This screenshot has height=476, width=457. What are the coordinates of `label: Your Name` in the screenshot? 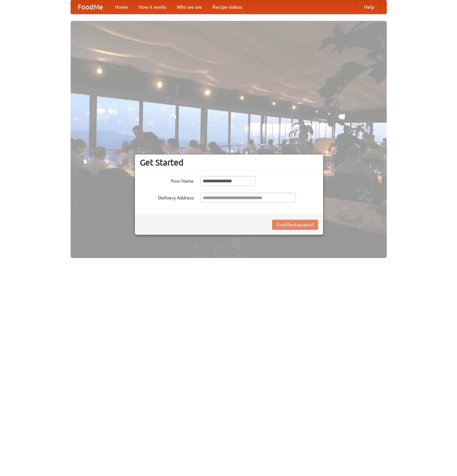 It's located at (167, 180).